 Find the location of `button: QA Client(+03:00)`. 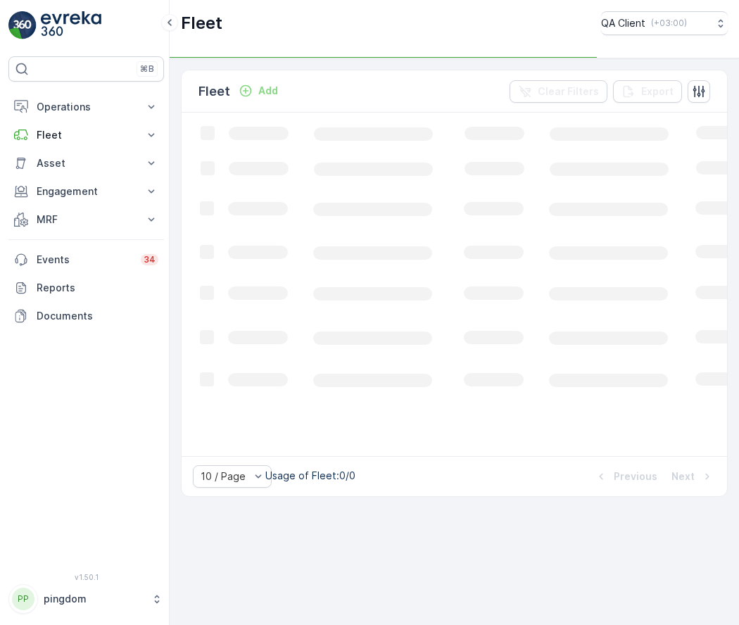

button: QA Client(+03:00) is located at coordinates (664, 23).